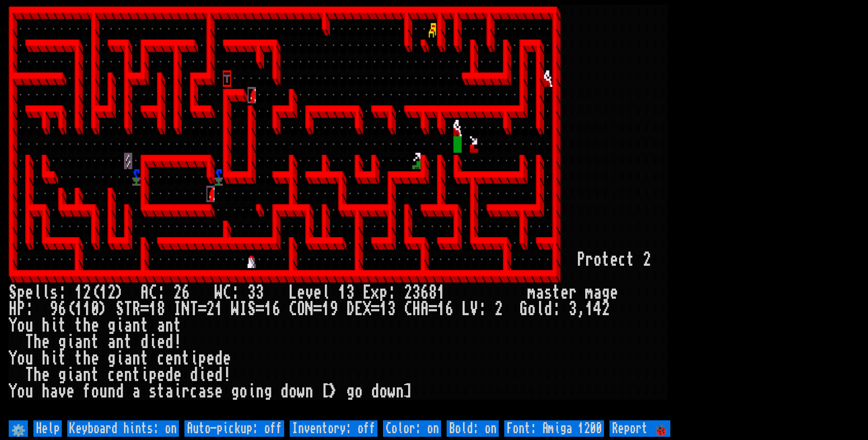 The image size is (868, 440). Describe the element at coordinates (334, 309) in the screenshot. I see `div: 9` at that location.